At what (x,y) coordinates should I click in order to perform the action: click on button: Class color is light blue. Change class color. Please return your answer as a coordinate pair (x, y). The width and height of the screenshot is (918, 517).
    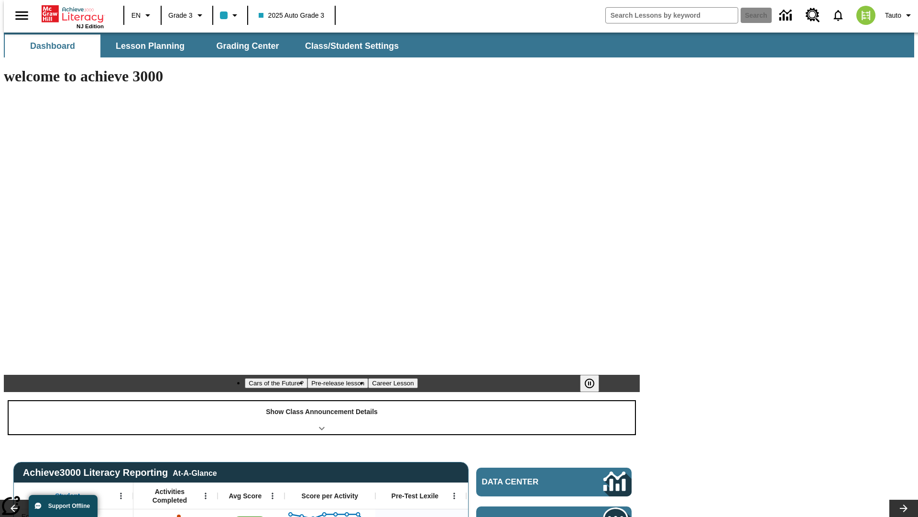
    Looking at the image, I should click on (230, 15).